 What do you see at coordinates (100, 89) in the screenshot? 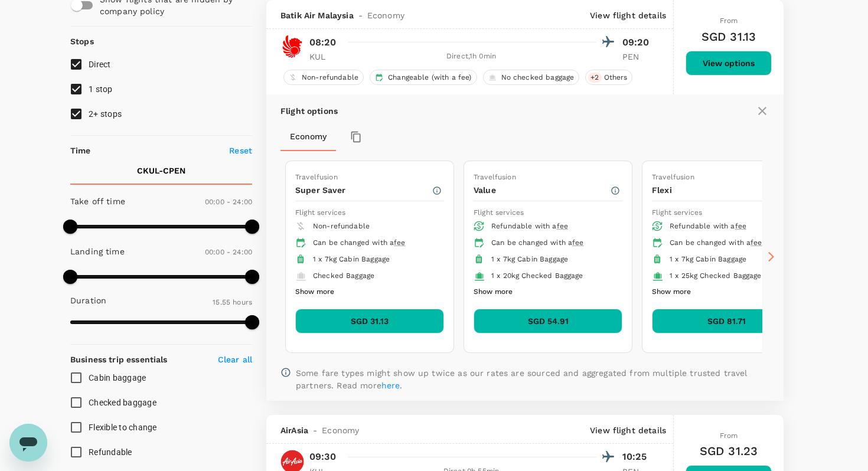
I see `span: 1 stop` at bounding box center [100, 89].